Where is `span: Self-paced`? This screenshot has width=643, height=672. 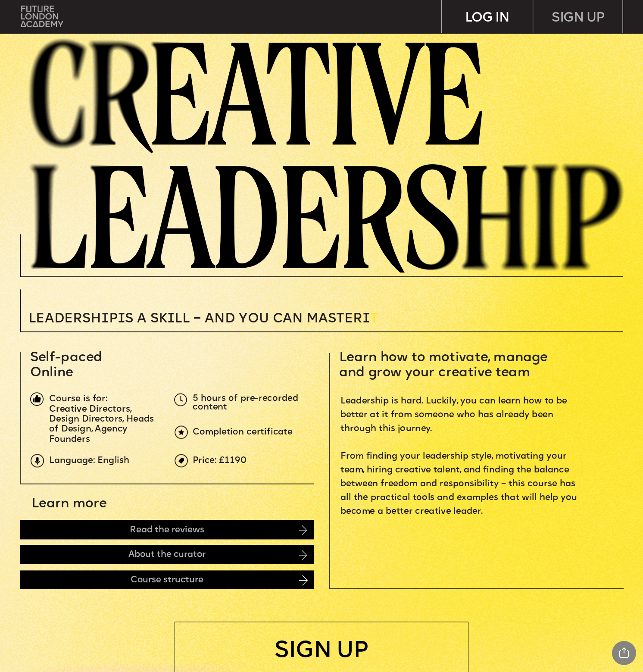
span: Self-paced is located at coordinates (67, 358).